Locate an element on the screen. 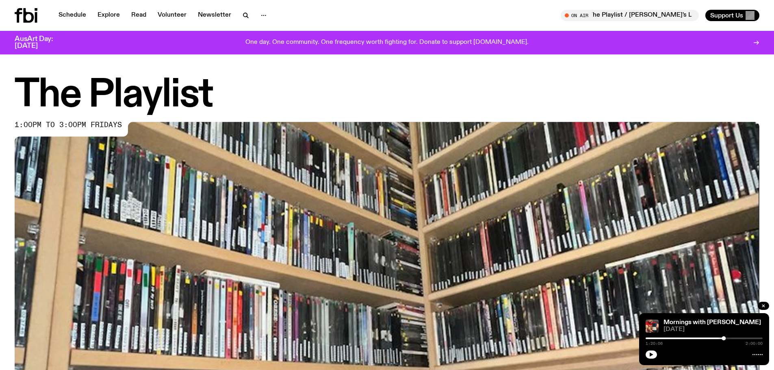 The image size is (774, 370). button: Support Us is located at coordinates (732, 15).